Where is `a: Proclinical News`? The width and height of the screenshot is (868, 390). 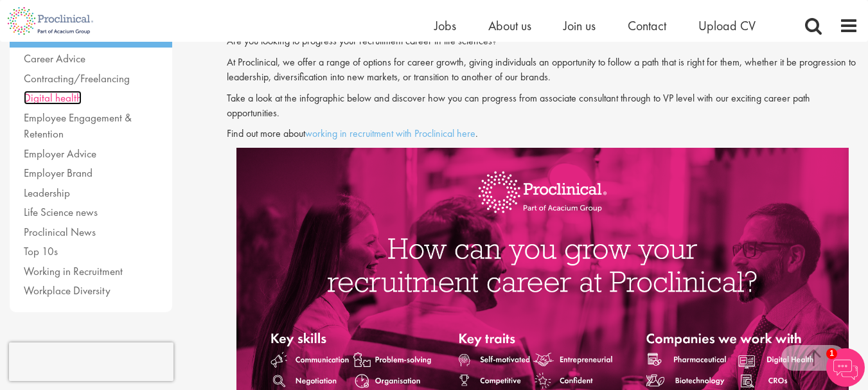 a: Proclinical News is located at coordinates (60, 232).